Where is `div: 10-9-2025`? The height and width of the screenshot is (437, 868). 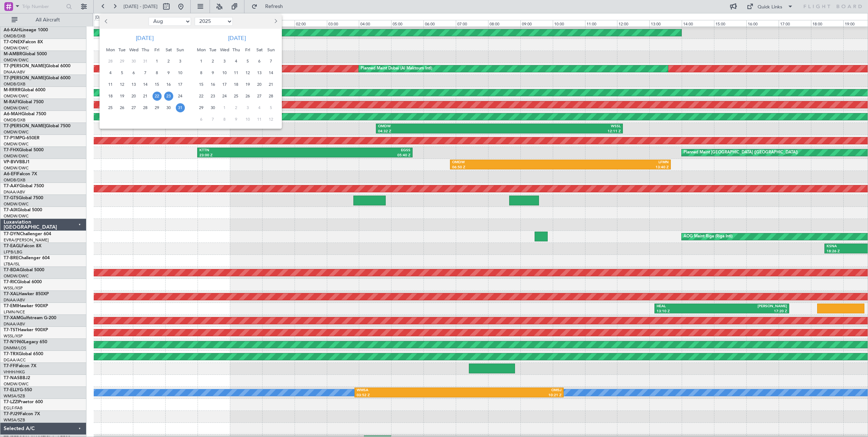 div: 10-9-2025 is located at coordinates (225, 73).